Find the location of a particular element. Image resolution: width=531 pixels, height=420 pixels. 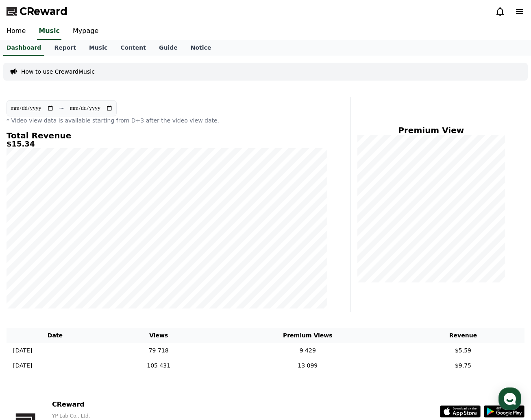

th: Revenue is located at coordinates (463, 335).